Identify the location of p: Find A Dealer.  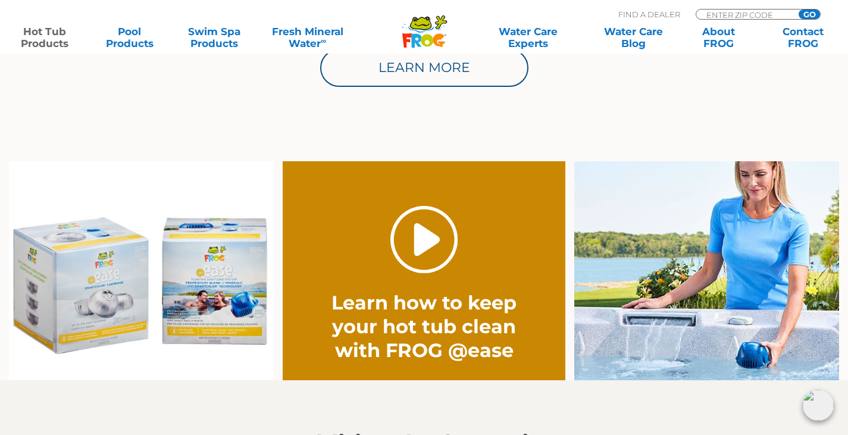
(650, 14).